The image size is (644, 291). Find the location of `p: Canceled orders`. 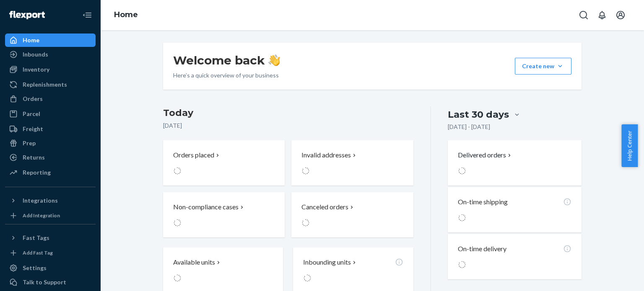

p: Canceled orders is located at coordinates (325, 207).